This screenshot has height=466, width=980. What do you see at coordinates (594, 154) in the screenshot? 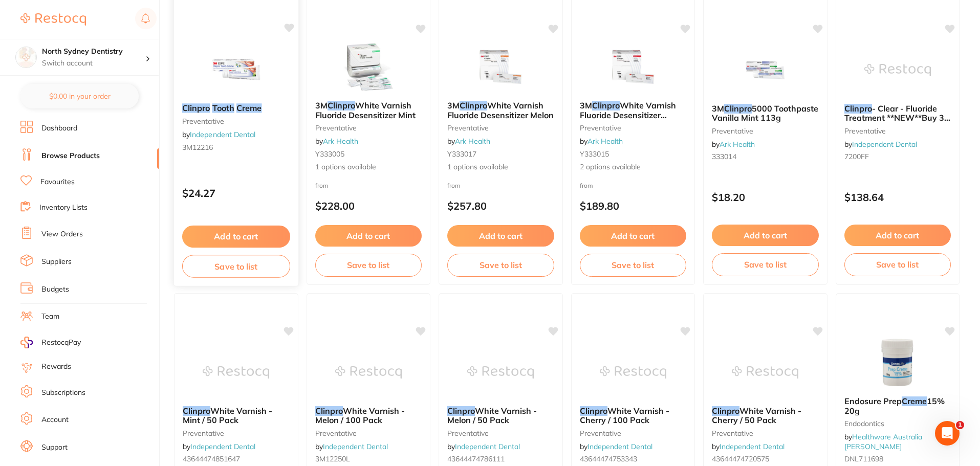
I see `span: Y333015` at bounding box center [594, 154].